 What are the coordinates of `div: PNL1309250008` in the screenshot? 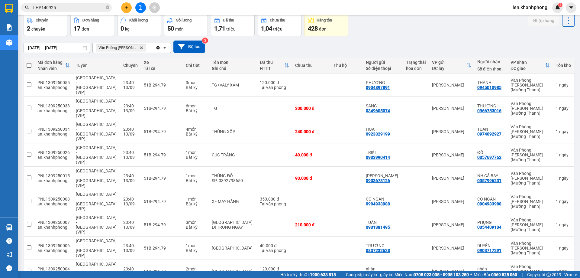 It's located at (54, 199).